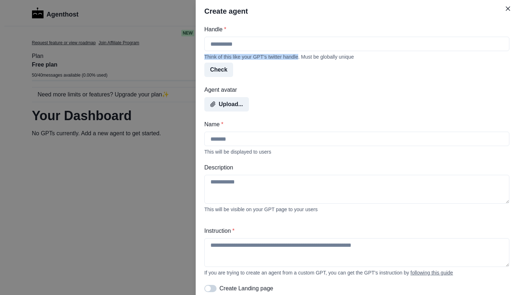 This screenshot has height=295, width=518. I want to click on button: Close, so click(508, 9).